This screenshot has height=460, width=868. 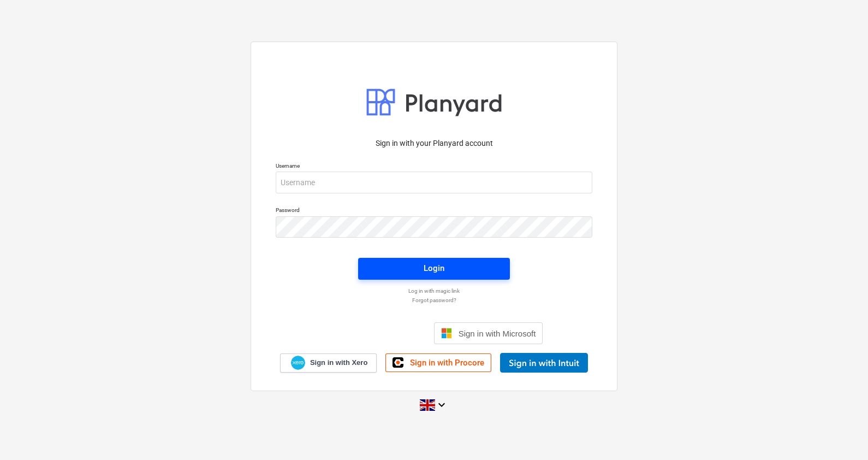 What do you see at coordinates (434, 167) in the screenshot?
I see `p: Username` at bounding box center [434, 167].